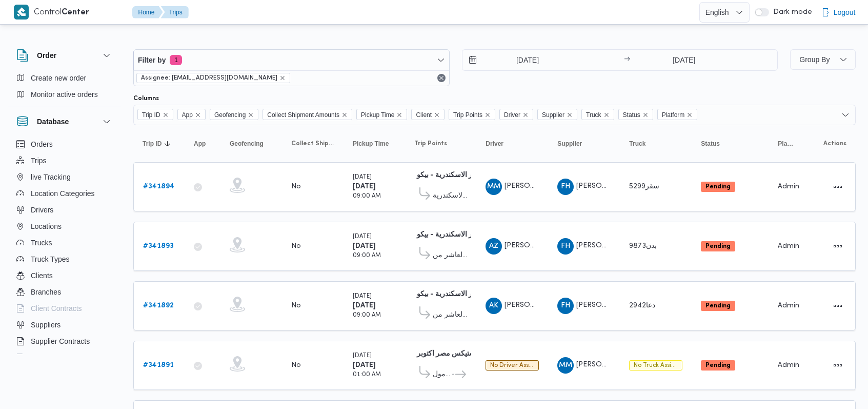 Image resolution: width=868 pixels, height=409 pixels. I want to click on button: Pickup Time, so click(374, 144).